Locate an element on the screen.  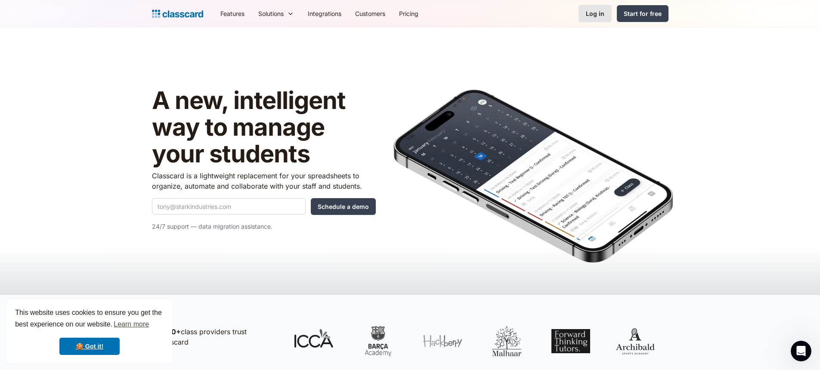
input: Schedule a demo is located at coordinates (343, 206).